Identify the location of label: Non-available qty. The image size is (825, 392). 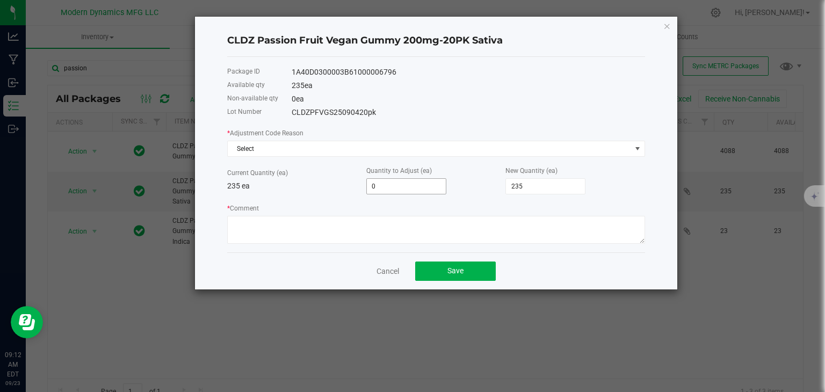
(253, 98).